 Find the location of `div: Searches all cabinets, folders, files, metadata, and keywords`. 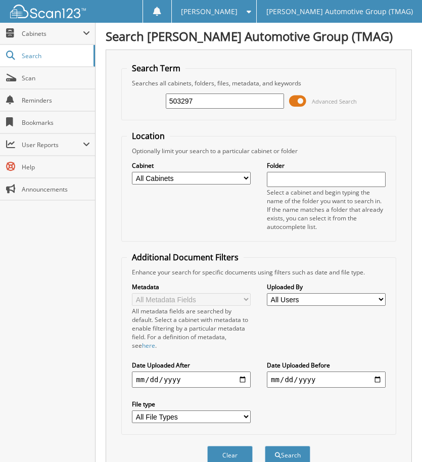

div: Searches all cabinets, folders, files, metadata, and keywords is located at coordinates (258, 83).